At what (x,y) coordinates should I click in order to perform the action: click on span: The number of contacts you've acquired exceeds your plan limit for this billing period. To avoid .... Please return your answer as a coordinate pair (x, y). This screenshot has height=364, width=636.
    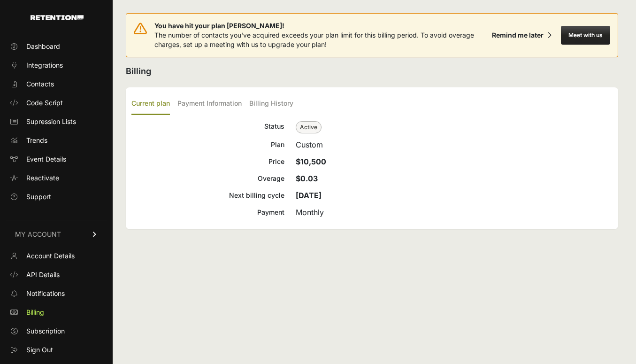
    Looking at the image, I should click on (314, 40).